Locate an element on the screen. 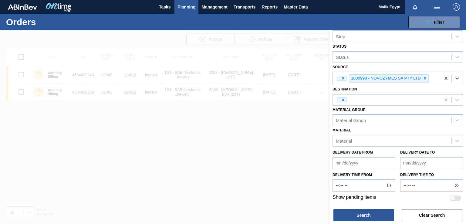 Image resolution: width=466 pixels, height=224 pixels. button: Notifications is located at coordinates (415, 7).